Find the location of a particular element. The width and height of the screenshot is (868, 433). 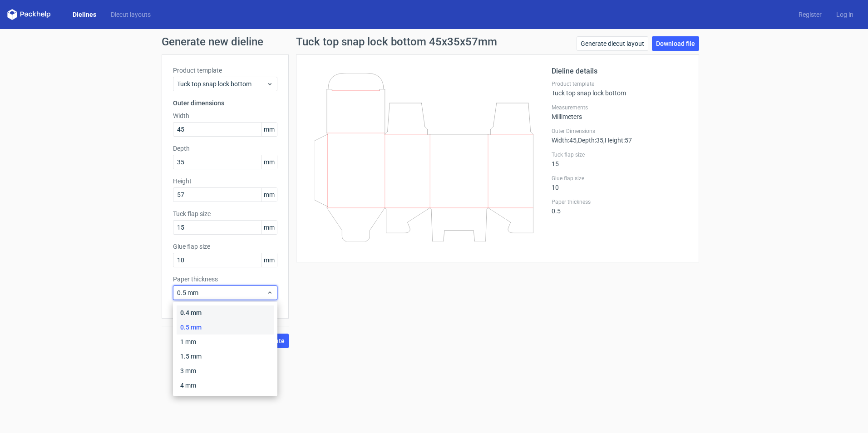

label: Measurements is located at coordinates (620, 107).